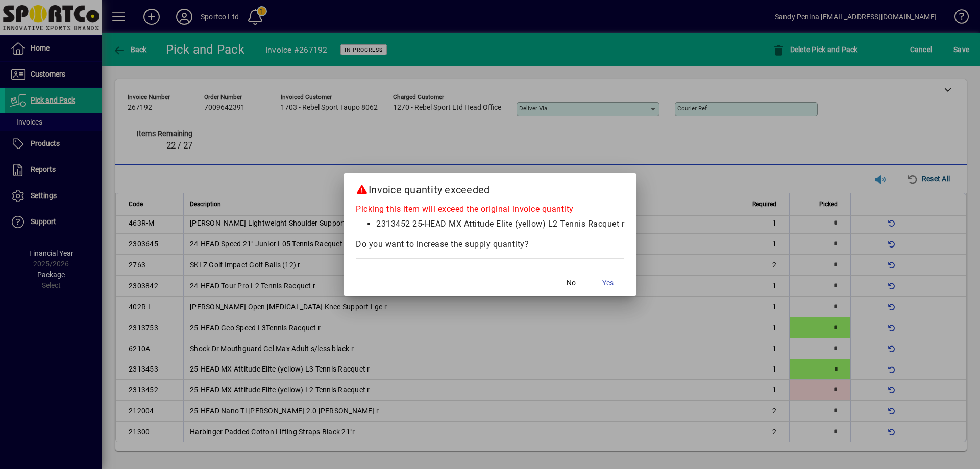 The image size is (980, 469). What do you see at coordinates (608, 283) in the screenshot?
I see `button: Yes` at bounding box center [608, 283].